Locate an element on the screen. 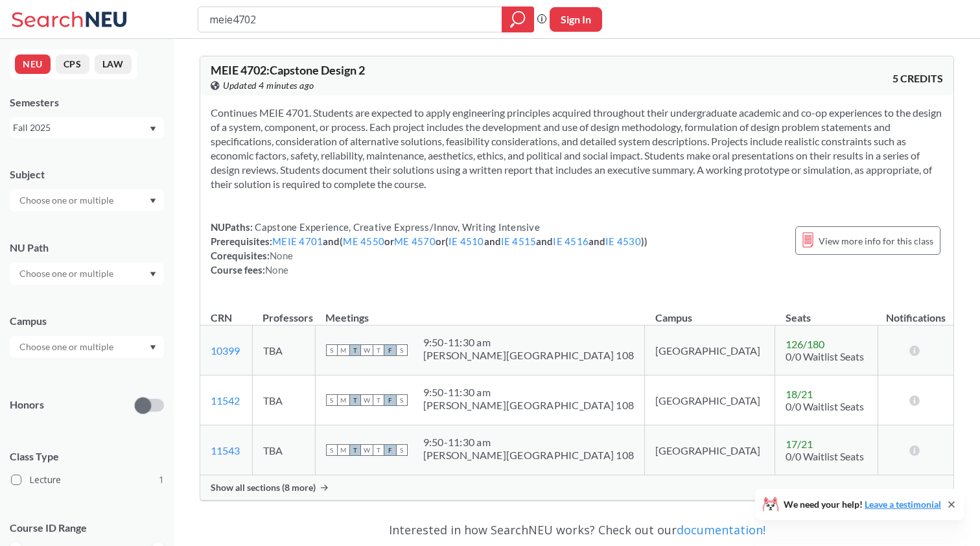 The width and height of the screenshot is (980, 546). div: Semesters is located at coordinates (86, 102).